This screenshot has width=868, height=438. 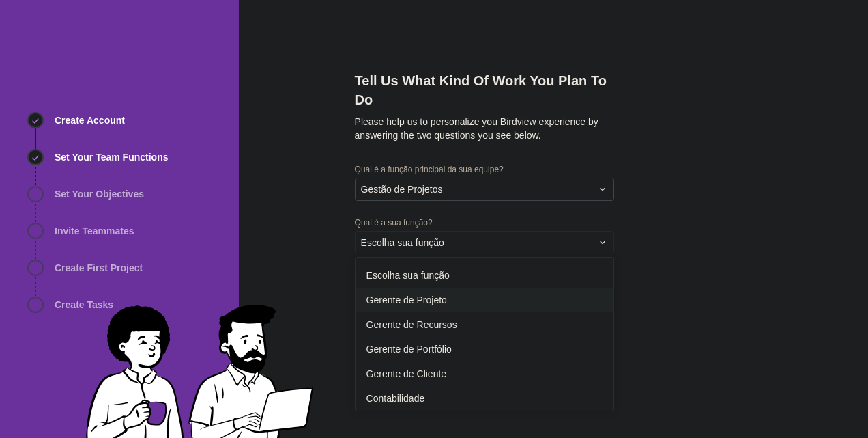 What do you see at coordinates (396, 398) in the screenshot?
I see `span: Contabilidade` at bounding box center [396, 398].